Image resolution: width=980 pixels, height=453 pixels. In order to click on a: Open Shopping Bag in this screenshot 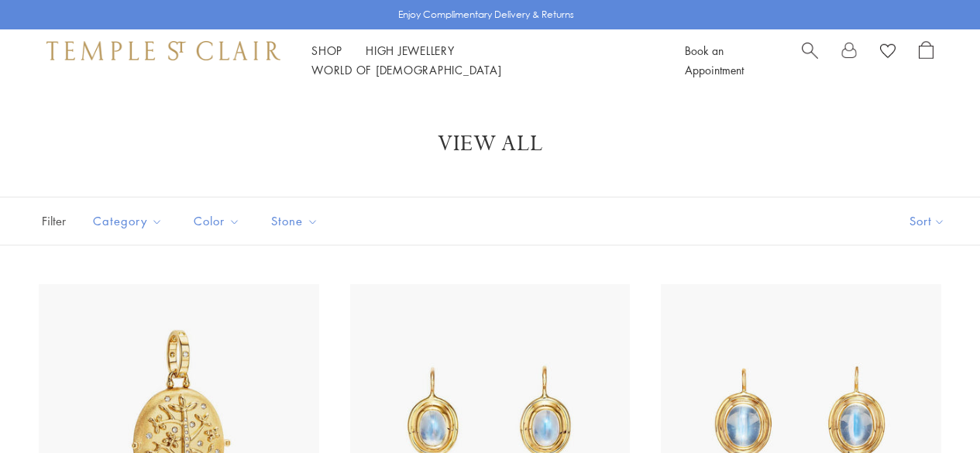, I will do `click(926, 61)`.